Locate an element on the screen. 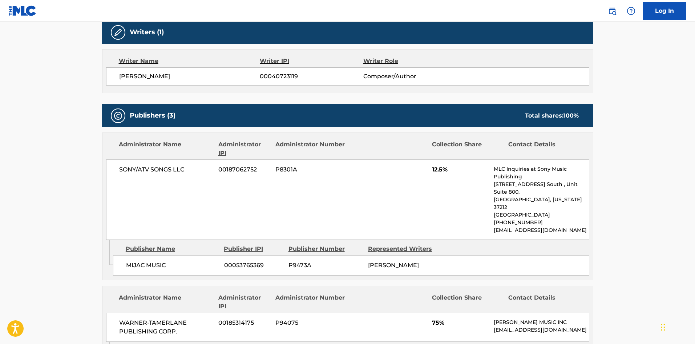 This screenshot has width=695, height=344. h5: Publishers (3) is located at coordinates (153, 115).